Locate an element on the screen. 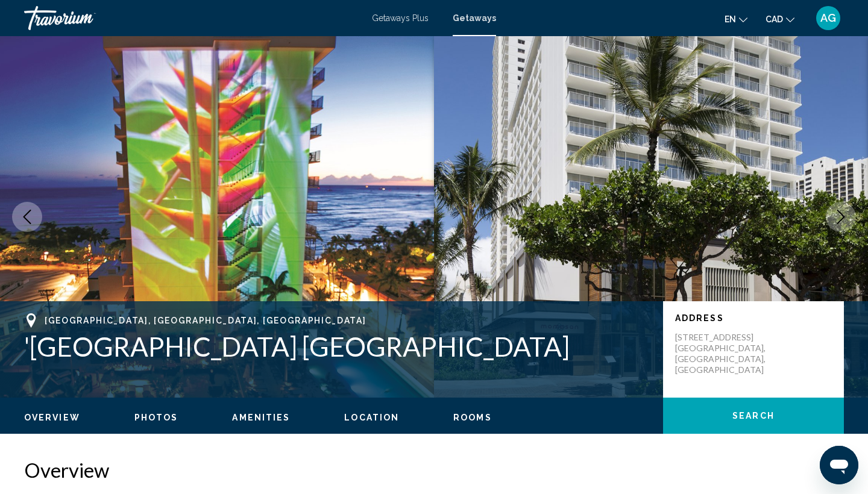  span: Getaways is located at coordinates (474, 18).